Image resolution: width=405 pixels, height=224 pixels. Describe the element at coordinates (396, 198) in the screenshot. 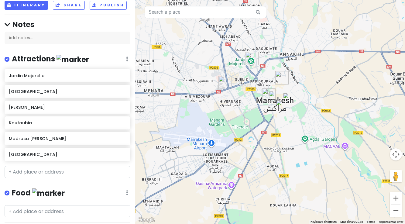

I see `button: Zoom in` at that location.